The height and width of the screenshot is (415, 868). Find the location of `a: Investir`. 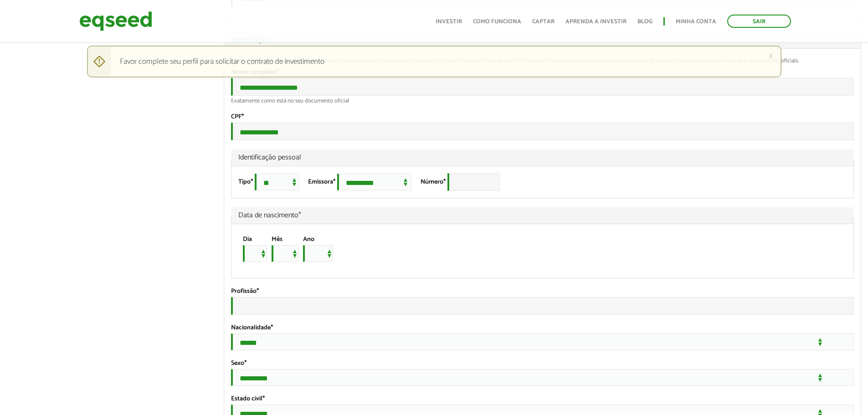

a: Investir is located at coordinates (449, 21).